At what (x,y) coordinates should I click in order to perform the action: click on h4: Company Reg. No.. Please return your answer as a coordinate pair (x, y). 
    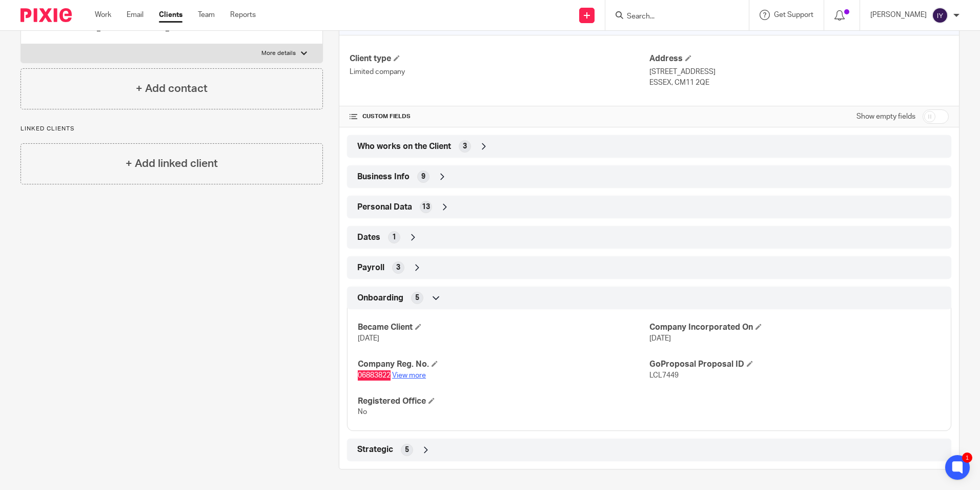
    Looking at the image, I should click on (503, 364).